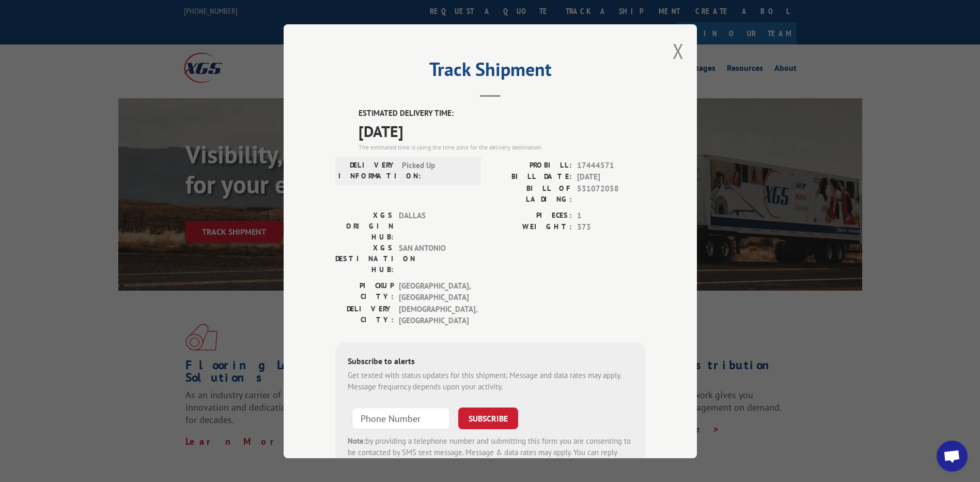 The height and width of the screenshot is (482, 980). What do you see at coordinates (490, 453) in the screenshot?
I see `div: by providing a telephone number and submitting this form you are consenting to be contacted by SM...` at bounding box center [490, 453].